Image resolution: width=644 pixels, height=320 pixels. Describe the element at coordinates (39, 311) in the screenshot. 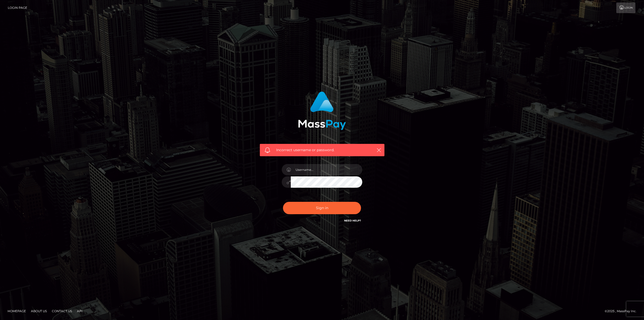

I see `a: About Us` at that location.